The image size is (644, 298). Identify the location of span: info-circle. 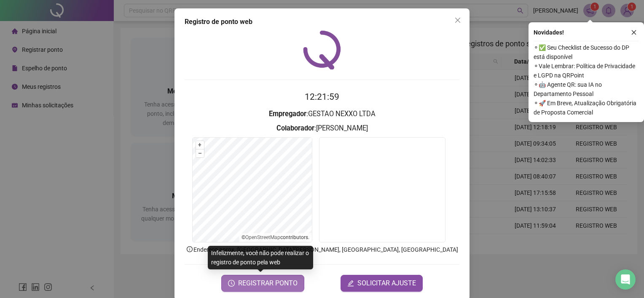
(190, 249).